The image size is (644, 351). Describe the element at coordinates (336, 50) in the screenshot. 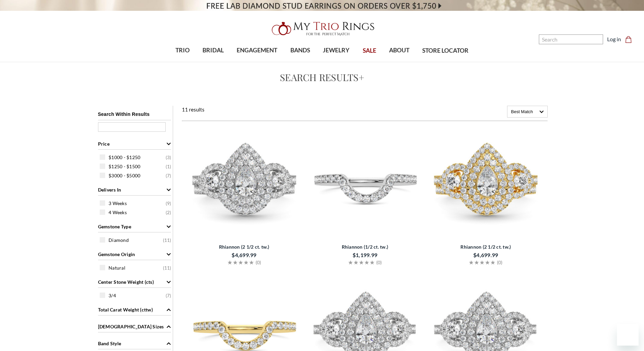

I see `a: JEWELRY` at that location.